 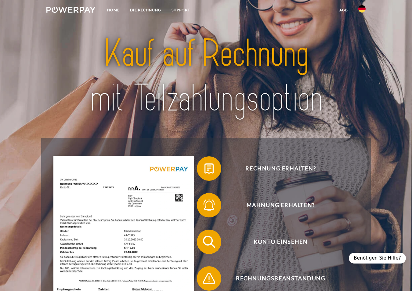 I want to click on img: logo-powerpay-white.svg, so click(x=71, y=10).